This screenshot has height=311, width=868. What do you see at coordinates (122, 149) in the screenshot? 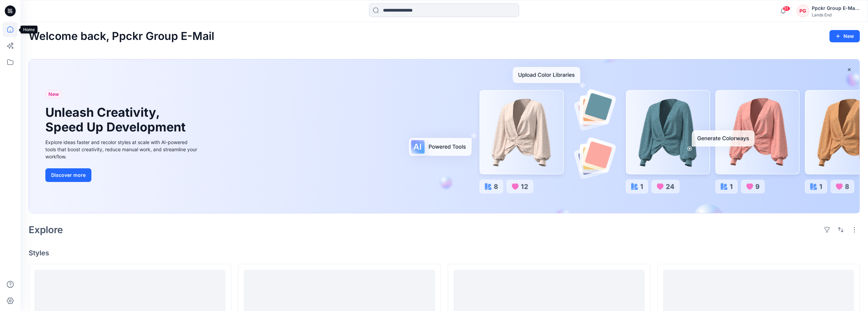
I see `div: Explore ideas faster and recolor styles at scale with AI-powered tools that boost creativity, red...` at bounding box center [122, 149].